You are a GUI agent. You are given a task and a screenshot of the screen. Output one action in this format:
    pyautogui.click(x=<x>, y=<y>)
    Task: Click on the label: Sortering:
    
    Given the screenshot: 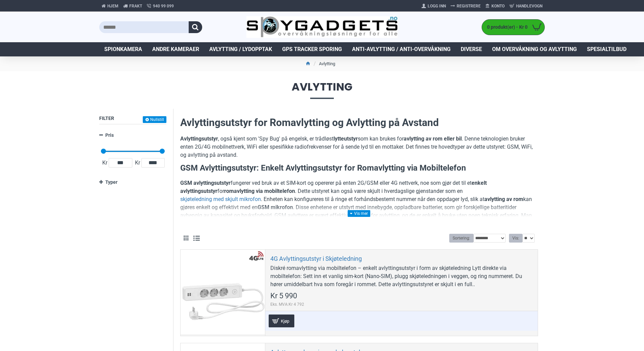 What is the action you would take?
    pyautogui.click(x=461, y=238)
    